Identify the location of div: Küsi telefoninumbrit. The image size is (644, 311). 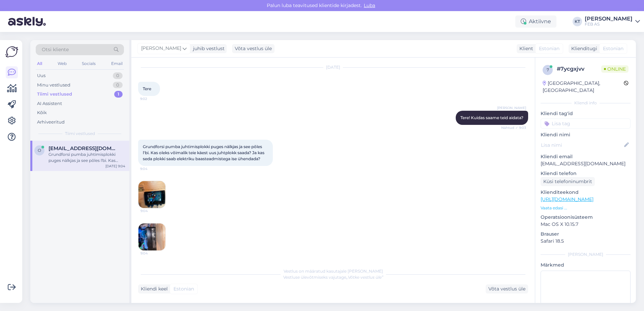
(567, 181).